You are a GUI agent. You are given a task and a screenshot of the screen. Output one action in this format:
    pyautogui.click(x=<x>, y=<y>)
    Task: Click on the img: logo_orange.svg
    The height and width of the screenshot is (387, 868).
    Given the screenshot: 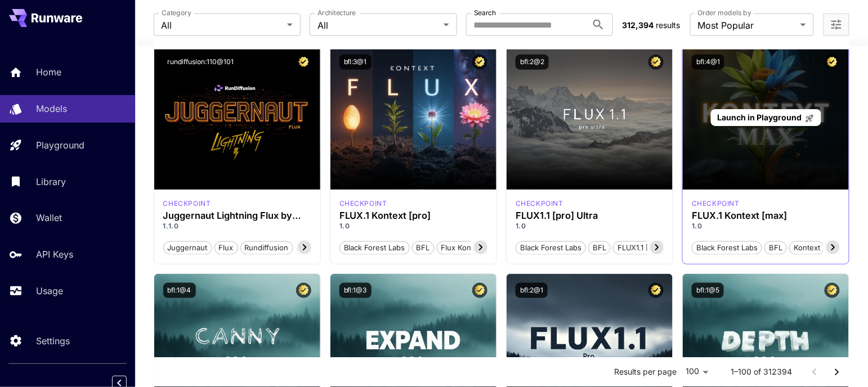 What is the action you would take?
    pyautogui.click(x=22, y=22)
    